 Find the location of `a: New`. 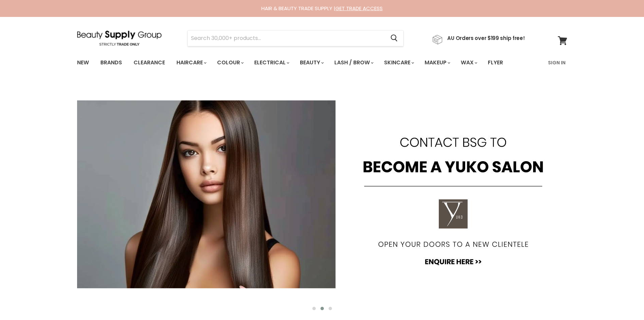

a: New is located at coordinates (83, 63).